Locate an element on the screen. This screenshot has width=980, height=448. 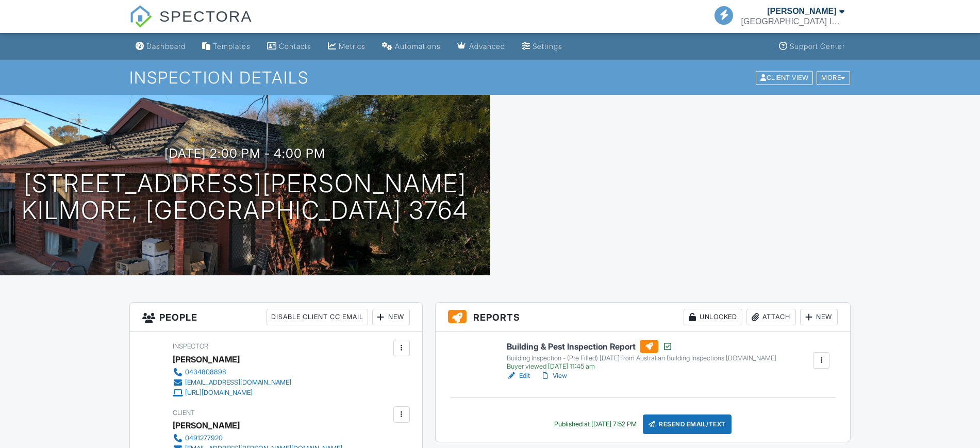
div: Metrics is located at coordinates (352, 46).